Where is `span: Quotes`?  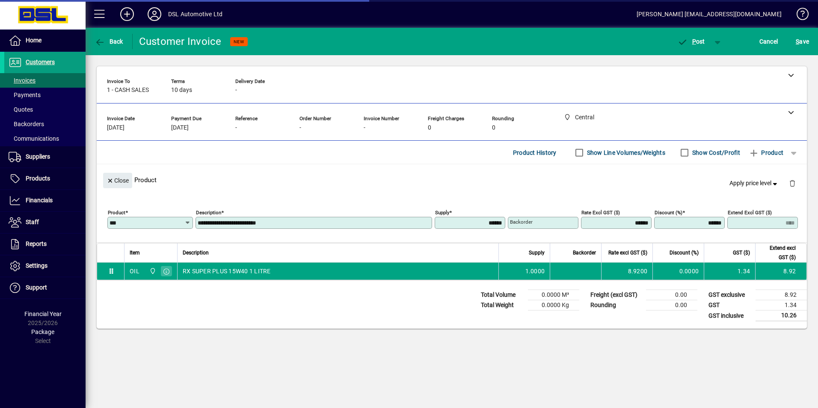
span: Quotes is located at coordinates (21, 109).